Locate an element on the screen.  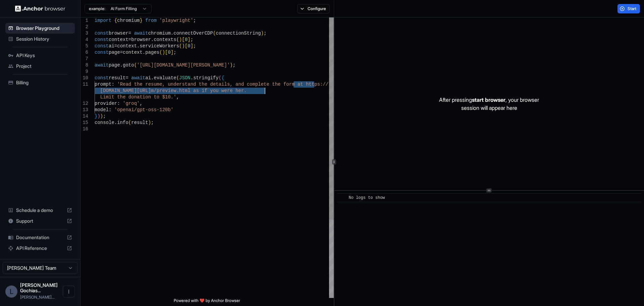
button: Open menu is located at coordinates (69, 292).